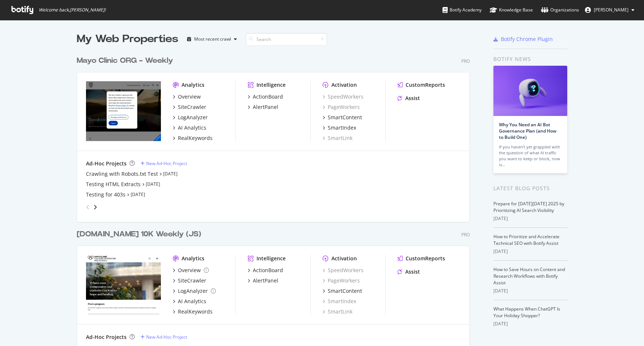 This screenshot has height=346, width=644. What do you see at coordinates (124, 111) in the screenshot?
I see `img: mayoclinic.org` at bounding box center [124, 111].